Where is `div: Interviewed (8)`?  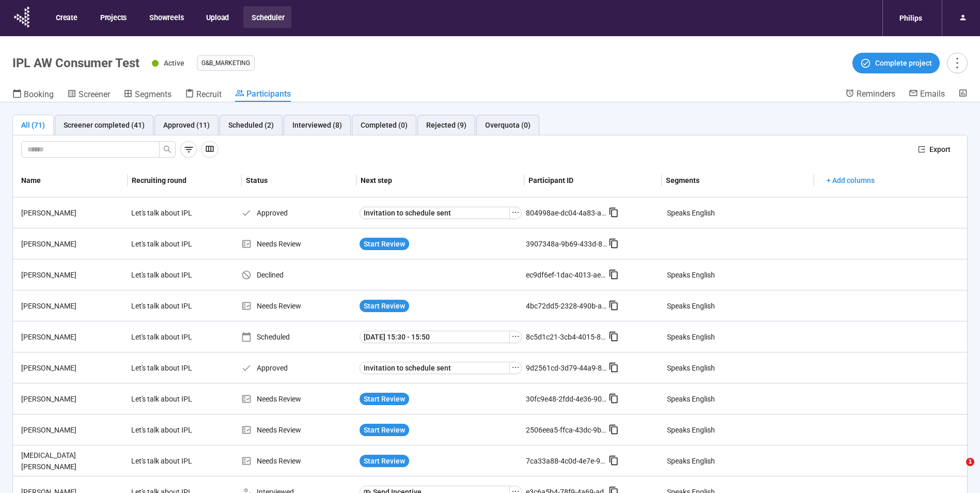 div: Interviewed (8) is located at coordinates (317, 125).